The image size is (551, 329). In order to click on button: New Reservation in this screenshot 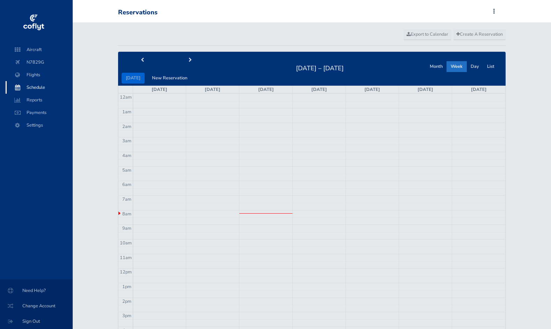, I will do `click(169, 78)`.